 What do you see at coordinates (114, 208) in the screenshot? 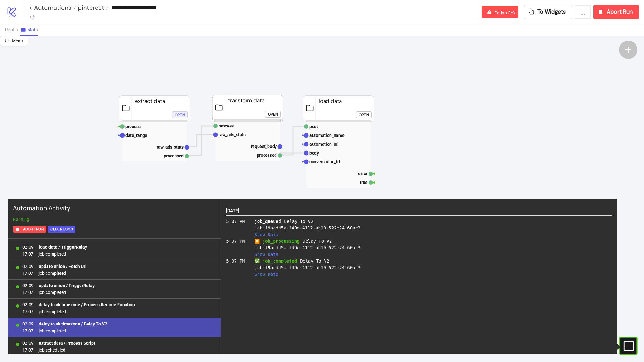
I see `div: Automation Activity` at bounding box center [114, 208].